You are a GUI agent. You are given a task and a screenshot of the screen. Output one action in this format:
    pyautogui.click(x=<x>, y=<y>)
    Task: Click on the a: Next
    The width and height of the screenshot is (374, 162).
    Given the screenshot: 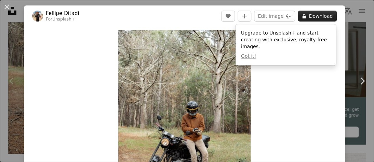 What is the action you would take?
    pyautogui.click(x=362, y=81)
    